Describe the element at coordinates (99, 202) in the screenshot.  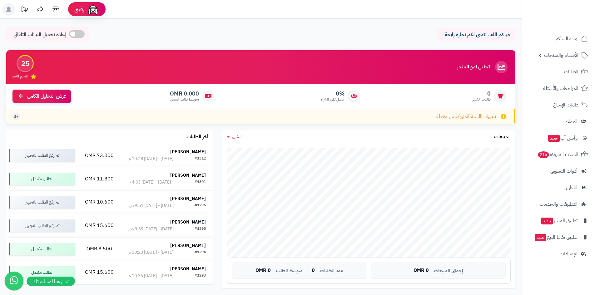
I see `td: 10.600 OMR` at that location.